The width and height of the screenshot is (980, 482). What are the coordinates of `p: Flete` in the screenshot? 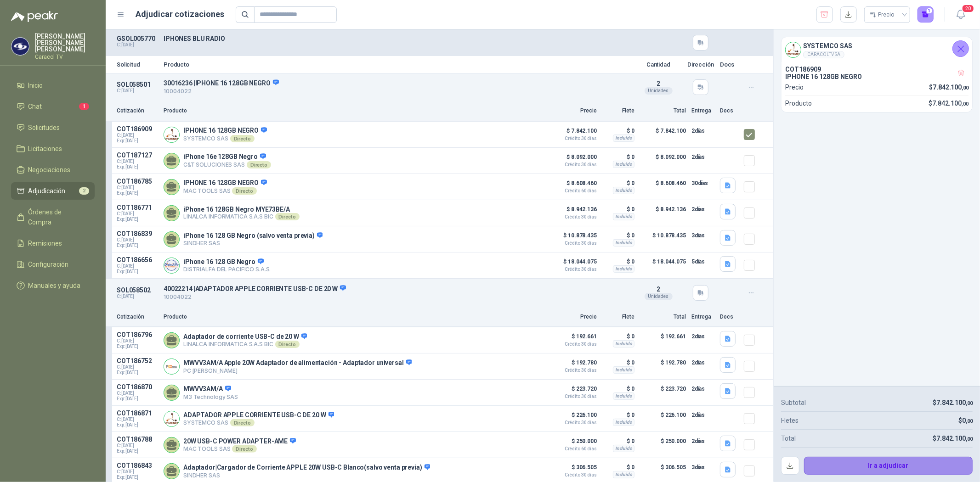 It's located at (619, 111).